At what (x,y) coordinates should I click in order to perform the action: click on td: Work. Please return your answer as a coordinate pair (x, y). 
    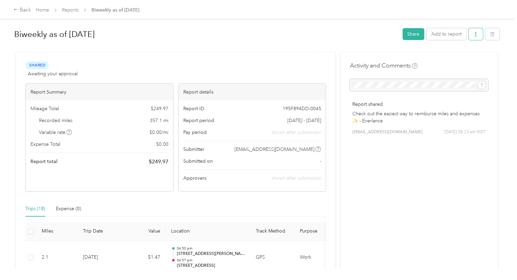
    Looking at the image, I should click on (320, 258).